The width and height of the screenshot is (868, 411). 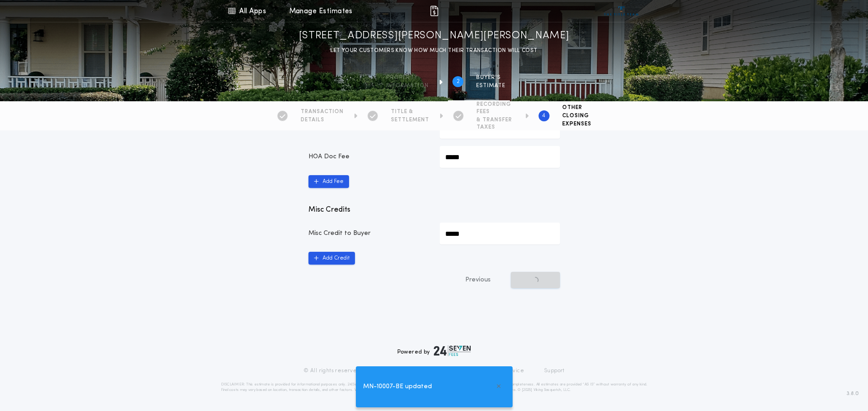 What do you see at coordinates (496, 124) in the screenshot?
I see `span: & TRANSFER TAXES` at bounding box center [496, 124].